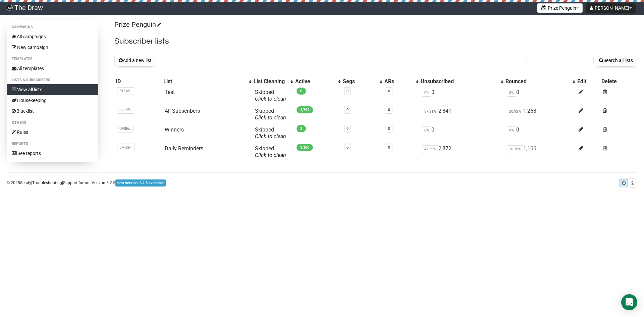 This screenshot has width=644, height=317. Describe the element at coordinates (305, 109) in the screenshot. I see `span: 4,794` at that location.